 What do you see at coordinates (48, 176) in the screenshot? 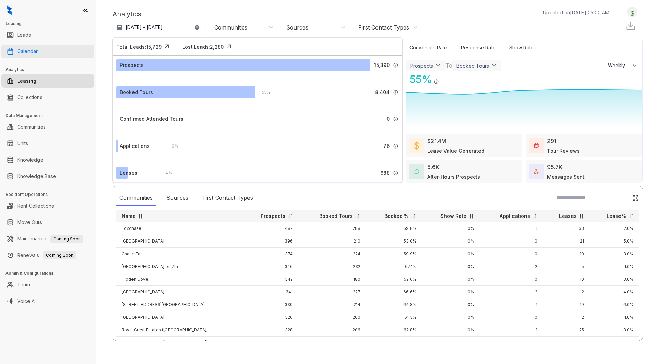
I see `li: Knowledge Base` at bounding box center [48, 176].